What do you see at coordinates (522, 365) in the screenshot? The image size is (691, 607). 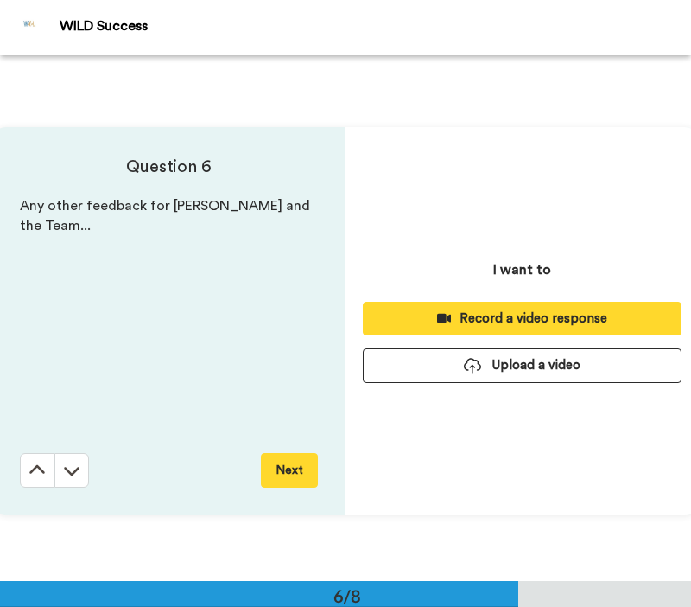 I see `button: Upload a video` at bounding box center [522, 365].